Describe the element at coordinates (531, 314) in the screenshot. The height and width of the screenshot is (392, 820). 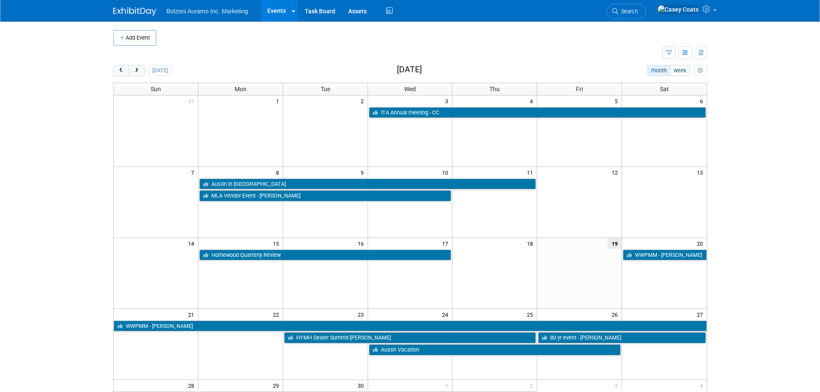
I see `span: 25` at that location.